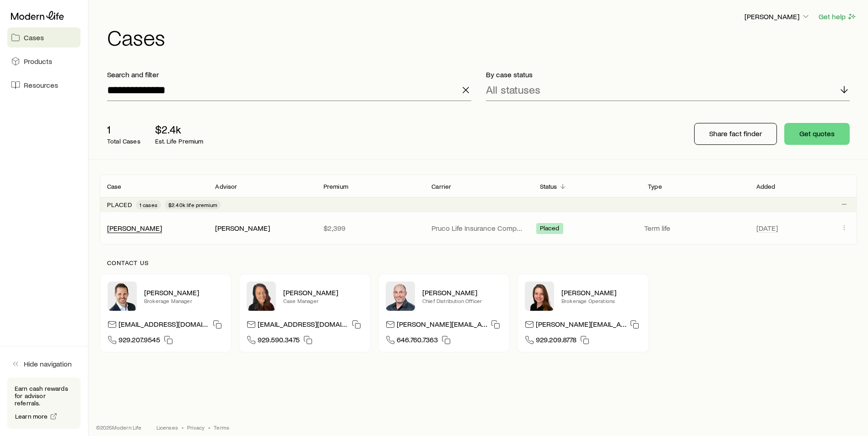 This screenshot has width=868, height=436. What do you see at coordinates (122, 296) in the screenshot?
I see `img: Nick Weiler` at bounding box center [122, 296].